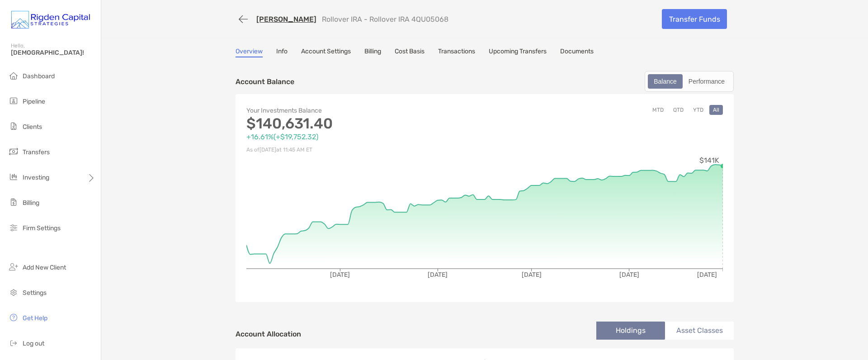 The width and height of the screenshot is (868, 360). Describe the element at coordinates (658, 110) in the screenshot. I see `button: MTD` at that location.